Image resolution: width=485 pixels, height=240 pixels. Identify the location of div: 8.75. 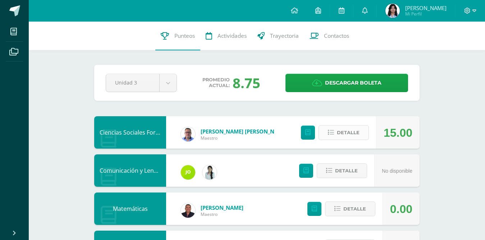
(246, 83).